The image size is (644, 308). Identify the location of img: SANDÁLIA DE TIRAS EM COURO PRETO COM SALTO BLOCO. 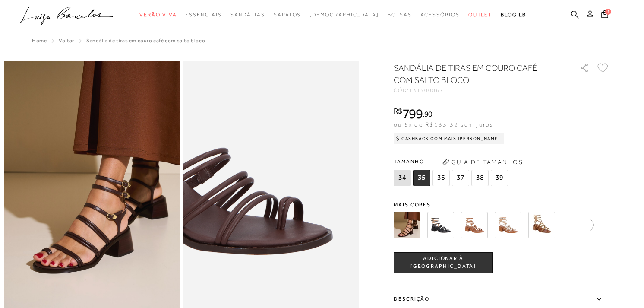
(441, 225).